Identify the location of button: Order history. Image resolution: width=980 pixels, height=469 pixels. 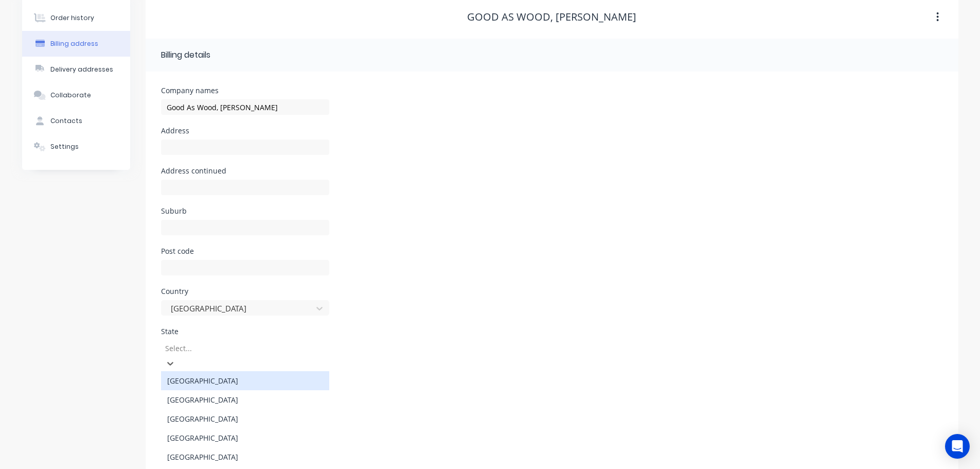
(76, 18).